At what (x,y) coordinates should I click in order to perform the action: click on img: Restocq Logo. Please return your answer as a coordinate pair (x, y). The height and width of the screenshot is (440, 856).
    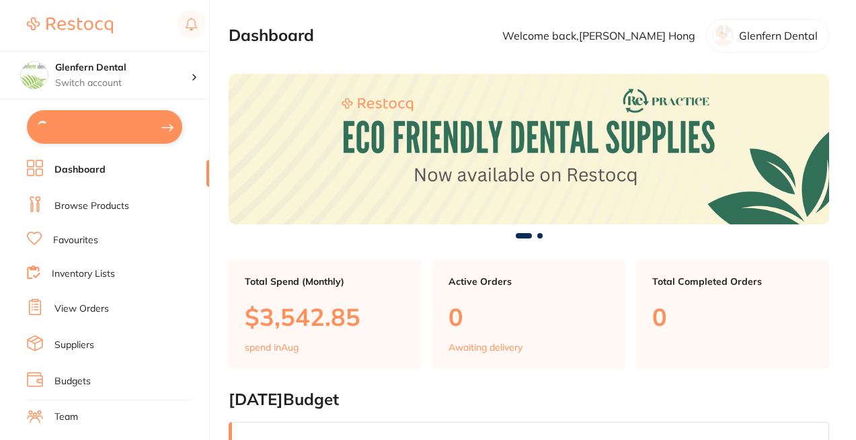
    Looking at the image, I should click on (70, 26).